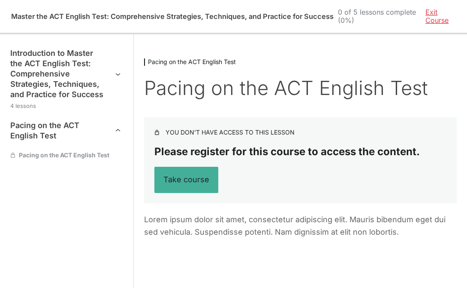 Image resolution: width=467 pixels, height=288 pixels. What do you see at coordinates (67, 155) in the screenshot?
I see `a: Pacing on the ACT English Test` at bounding box center [67, 155].